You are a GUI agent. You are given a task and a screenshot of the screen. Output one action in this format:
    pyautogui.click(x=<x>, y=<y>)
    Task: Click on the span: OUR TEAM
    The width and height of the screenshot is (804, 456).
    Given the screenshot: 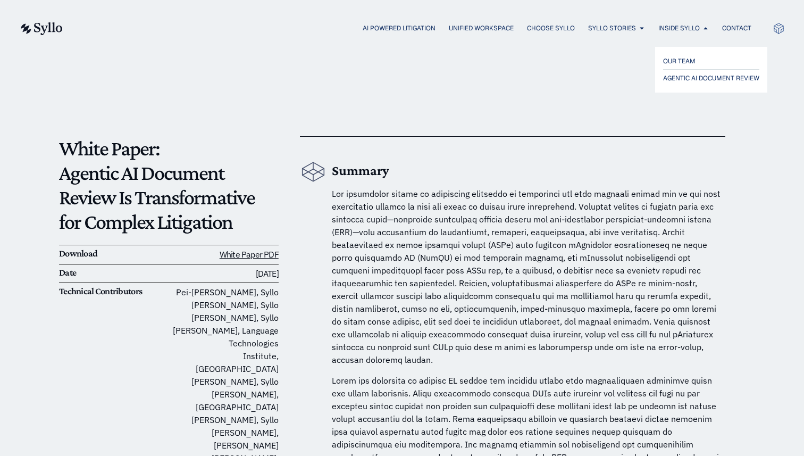 What is the action you would take?
    pyautogui.click(x=679, y=61)
    